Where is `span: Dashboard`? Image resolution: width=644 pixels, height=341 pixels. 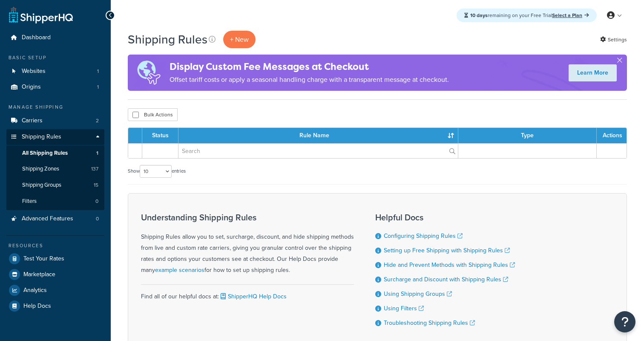 span: Dashboard is located at coordinates (37, 37).